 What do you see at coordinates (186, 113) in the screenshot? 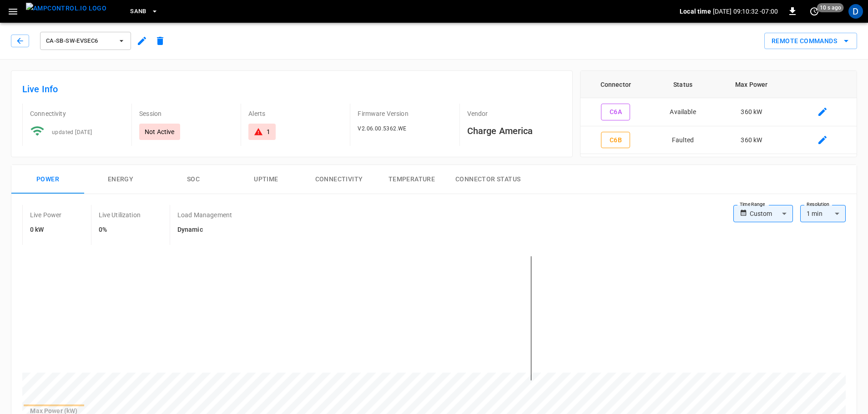
I see `p: Session` at bounding box center [186, 113].